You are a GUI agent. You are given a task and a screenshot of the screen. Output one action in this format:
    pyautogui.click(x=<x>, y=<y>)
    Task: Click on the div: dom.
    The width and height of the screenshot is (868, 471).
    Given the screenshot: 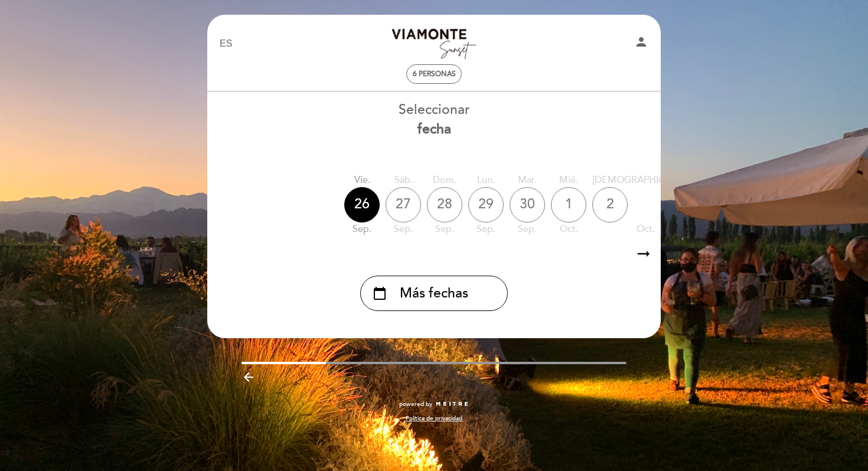 What is the action you would take?
    pyautogui.click(x=445, y=180)
    